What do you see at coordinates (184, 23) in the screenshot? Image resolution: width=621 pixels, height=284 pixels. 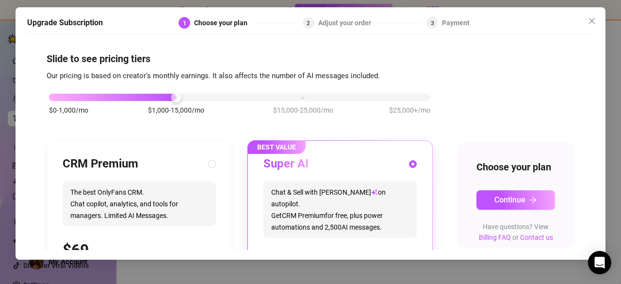 I see `span: 1` at bounding box center [184, 23].